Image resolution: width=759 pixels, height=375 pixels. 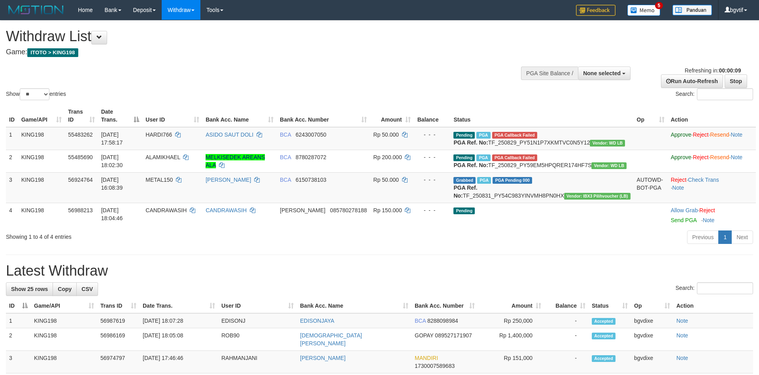 I want to click on a: 1, so click(x=725, y=237).